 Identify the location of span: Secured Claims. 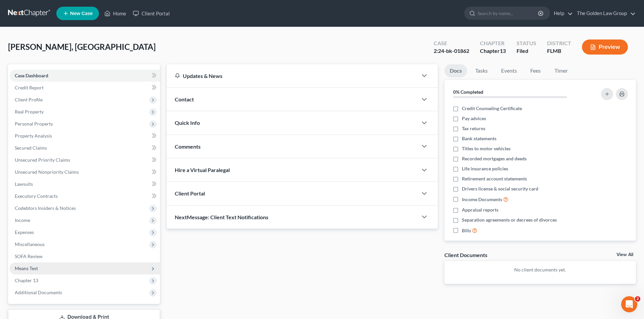
(31, 148).